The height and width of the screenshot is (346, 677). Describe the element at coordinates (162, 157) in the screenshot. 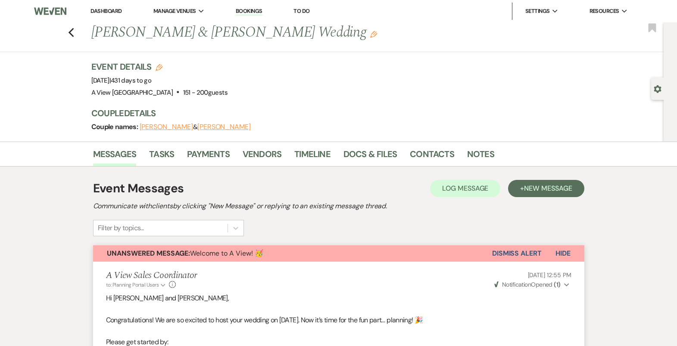

I see `a: Tasks` at that location.